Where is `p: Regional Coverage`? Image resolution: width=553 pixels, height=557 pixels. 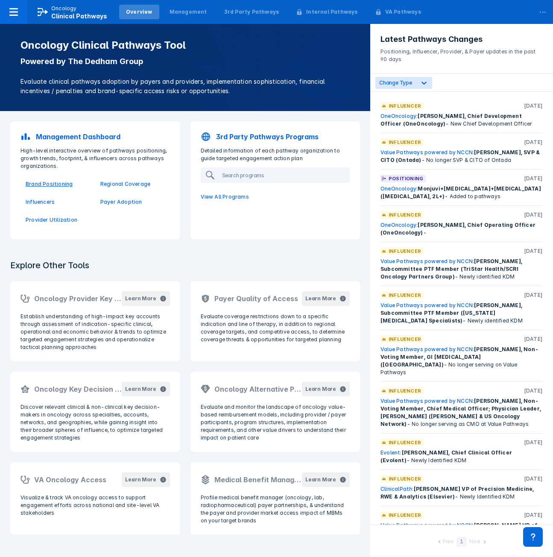
p: Regional Coverage is located at coordinates (132, 184).